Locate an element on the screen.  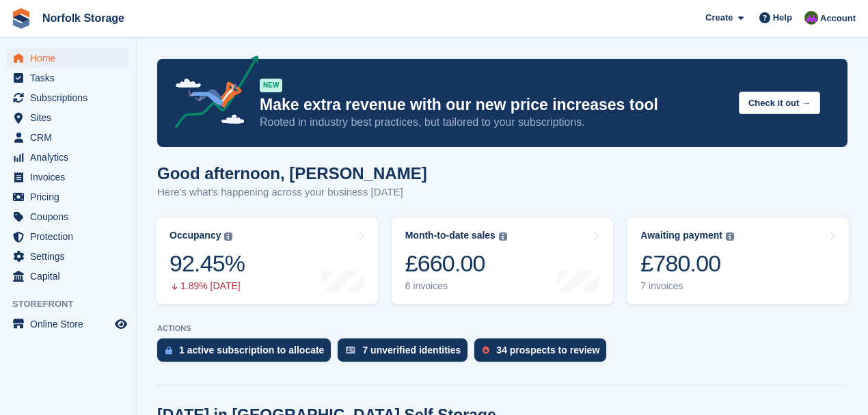
a: 34 prospects to review is located at coordinates (543, 353).